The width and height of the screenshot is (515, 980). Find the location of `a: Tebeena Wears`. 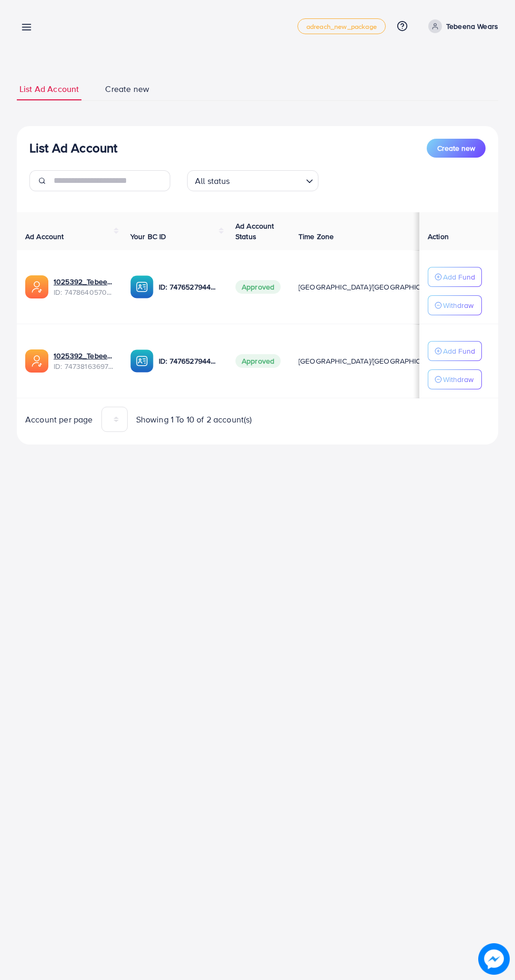

a: Tebeena Wears is located at coordinates (460, 26).